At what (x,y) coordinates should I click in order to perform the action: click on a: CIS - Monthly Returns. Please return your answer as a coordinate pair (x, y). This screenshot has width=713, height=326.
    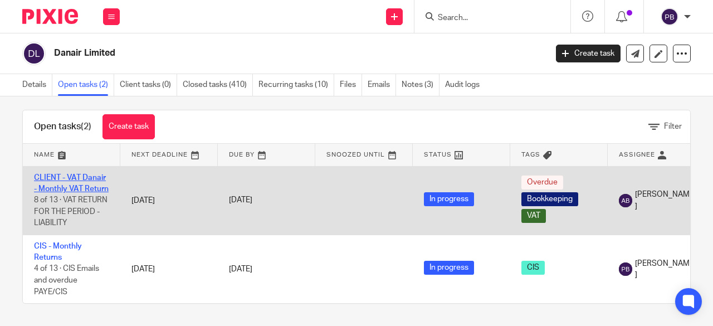
    Looking at the image, I should click on (58, 252).